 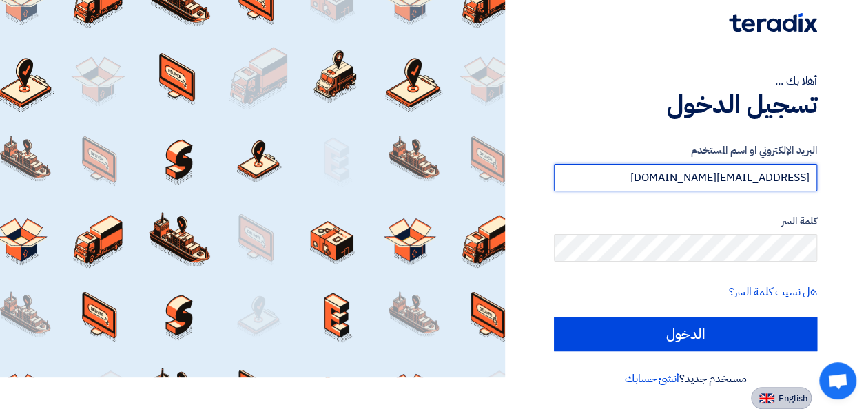 What do you see at coordinates (685, 150) in the screenshot?
I see `label: البريد الإلكتروني او اسم المستخدم` at bounding box center [685, 150].